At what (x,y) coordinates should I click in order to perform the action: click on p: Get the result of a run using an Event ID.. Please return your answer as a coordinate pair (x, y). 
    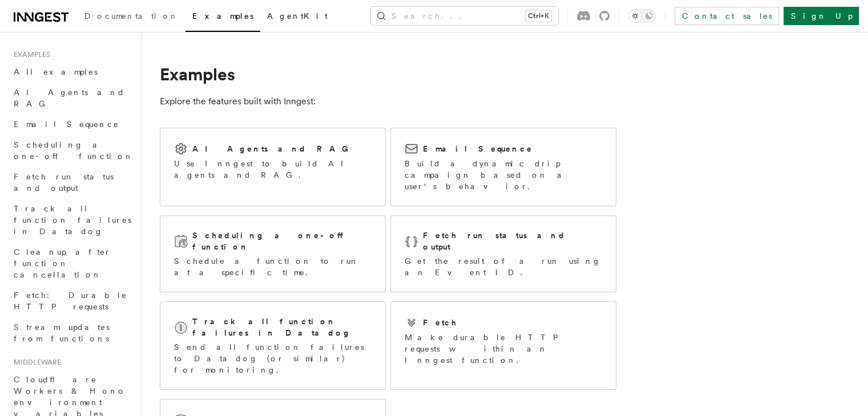
    Looking at the image, I should click on (503, 266).